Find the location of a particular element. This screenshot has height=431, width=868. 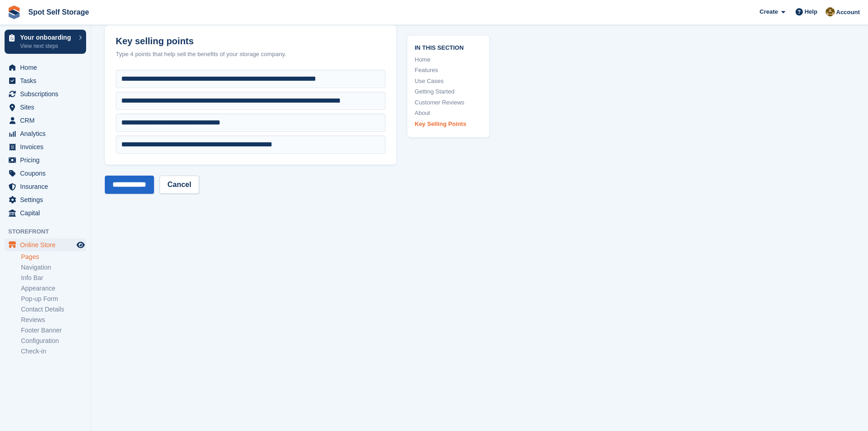

a: Info Bar is located at coordinates (53, 278).